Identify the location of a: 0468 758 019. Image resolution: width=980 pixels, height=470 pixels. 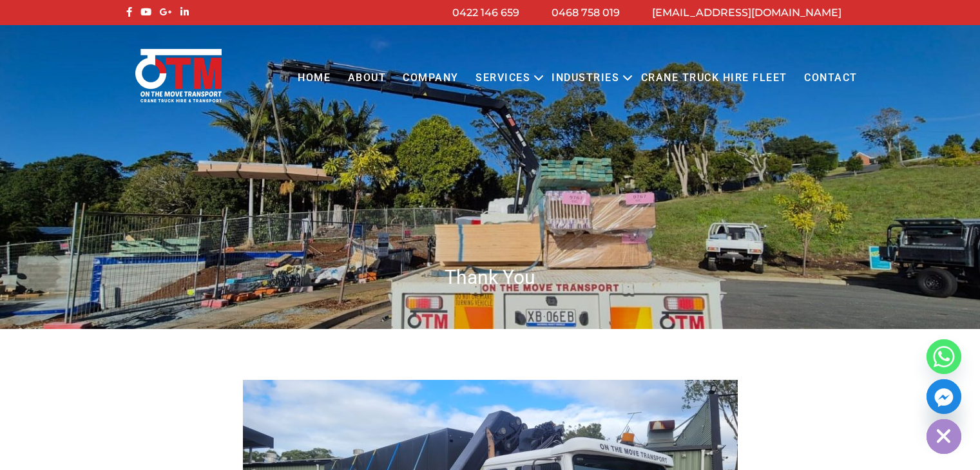
(586, 12).